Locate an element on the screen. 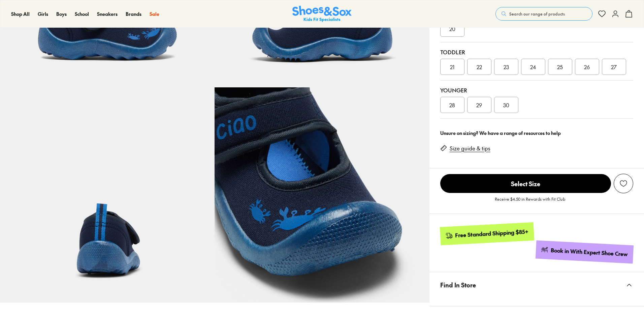 The width and height of the screenshot is (644, 310). a: Brands is located at coordinates (133, 14).